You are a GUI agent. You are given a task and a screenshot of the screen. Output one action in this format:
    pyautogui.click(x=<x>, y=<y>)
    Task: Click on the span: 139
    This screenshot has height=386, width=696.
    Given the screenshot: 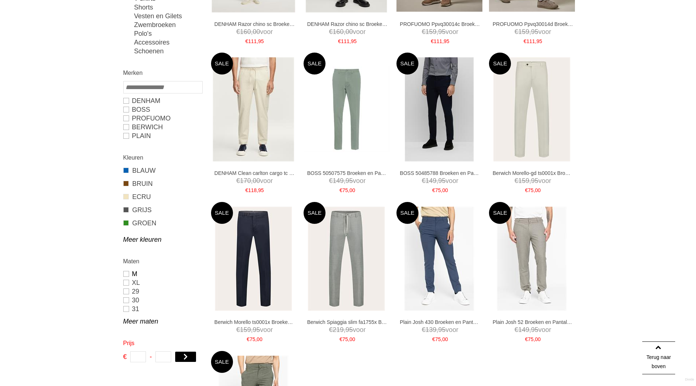 What is the action you would take?
    pyautogui.click(x=431, y=330)
    